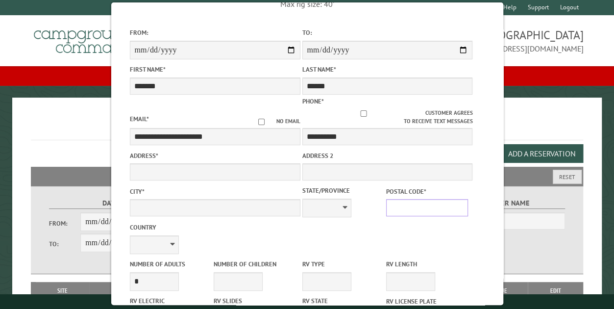 The width and height of the screenshot is (614, 309). Describe the element at coordinates (364, 113) in the screenshot. I see `input: Customer agrees to receive text messages` at that location.